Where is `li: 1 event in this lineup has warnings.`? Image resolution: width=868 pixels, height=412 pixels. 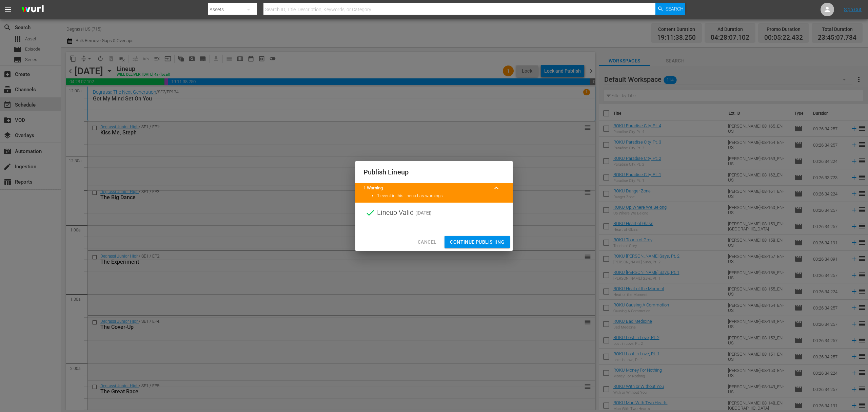
li: 1 event in this lineup has warnings. is located at coordinates (441, 196).